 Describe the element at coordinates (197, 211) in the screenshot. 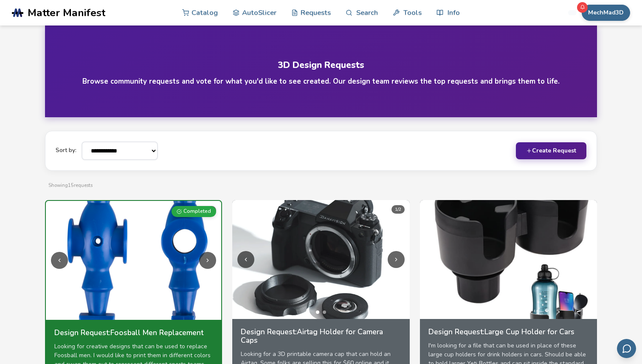

I see `span: Completed` at that location.